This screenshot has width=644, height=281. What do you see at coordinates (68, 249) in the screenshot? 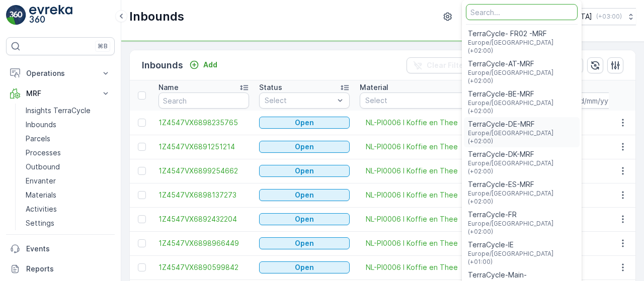
I see `p: Events` at bounding box center [68, 249].